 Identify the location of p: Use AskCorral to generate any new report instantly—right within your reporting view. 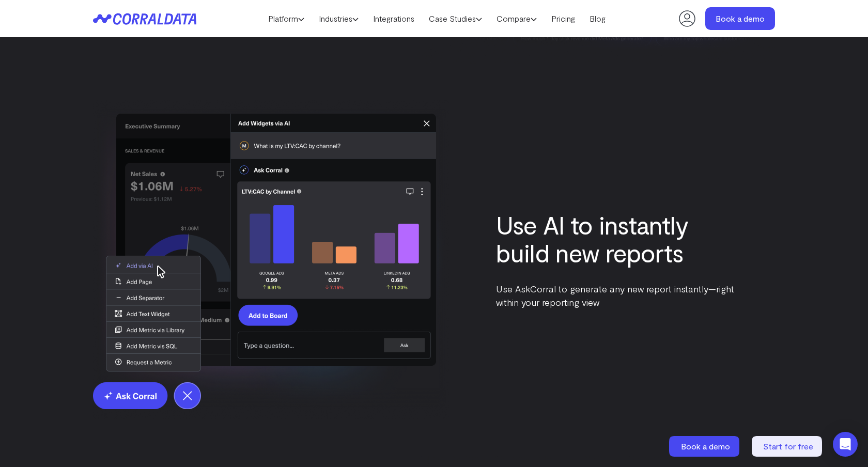
(620, 295).